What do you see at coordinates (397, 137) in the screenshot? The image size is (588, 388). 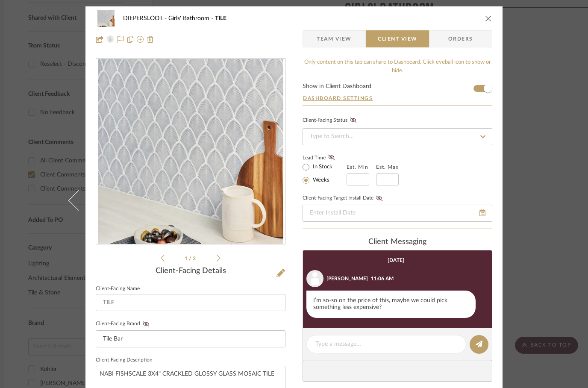 I see `input: Type to Search…` at bounding box center [397, 137].